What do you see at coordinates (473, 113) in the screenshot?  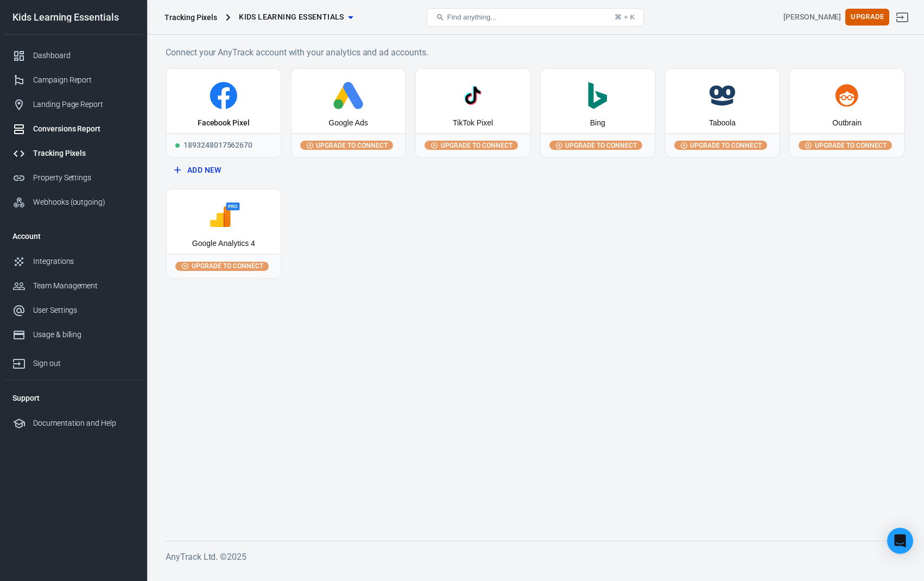 I see `button: TikTok PixelUpgrade to connect` at bounding box center [473, 113].